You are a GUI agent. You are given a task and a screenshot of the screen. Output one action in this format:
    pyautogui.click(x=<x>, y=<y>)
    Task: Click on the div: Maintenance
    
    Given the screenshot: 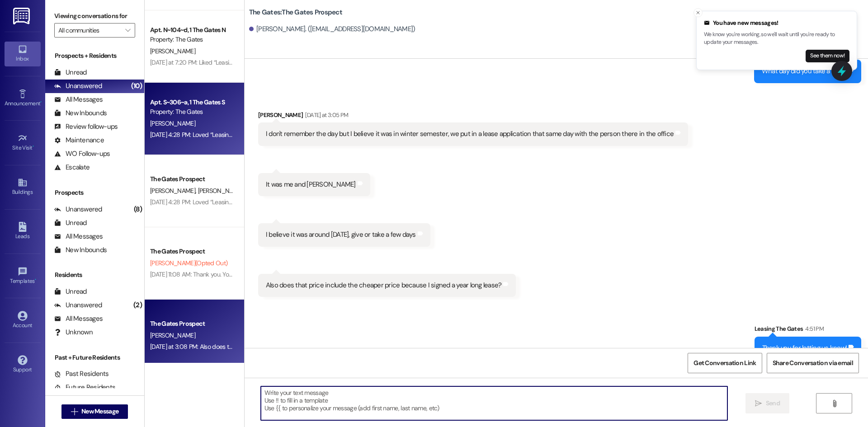 What is the action you would take?
    pyautogui.click(x=79, y=140)
    